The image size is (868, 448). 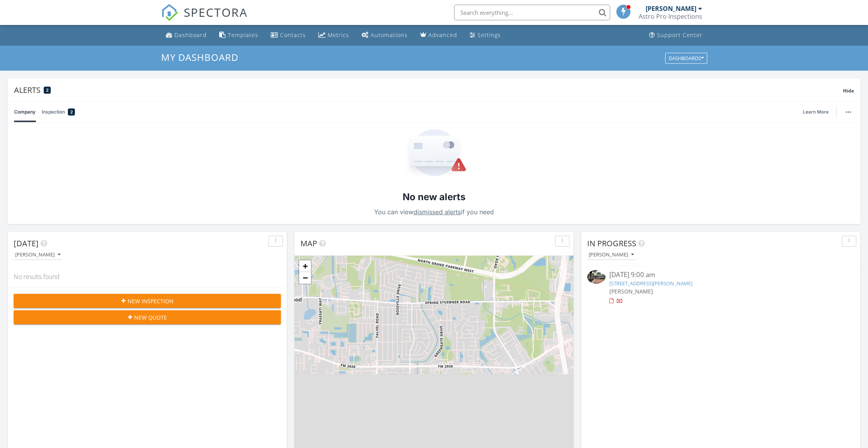 What do you see at coordinates (191, 35) in the screenshot?
I see `div: Dashboard` at bounding box center [191, 35].